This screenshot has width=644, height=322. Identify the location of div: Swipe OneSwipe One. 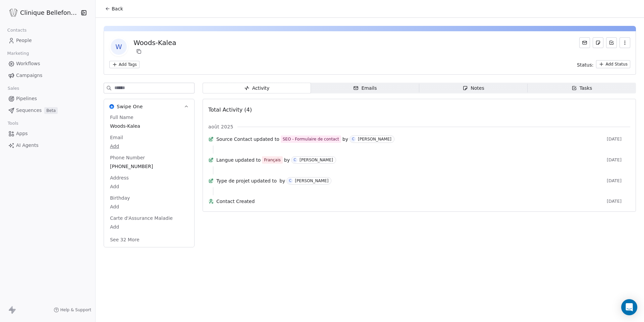
(149, 180).